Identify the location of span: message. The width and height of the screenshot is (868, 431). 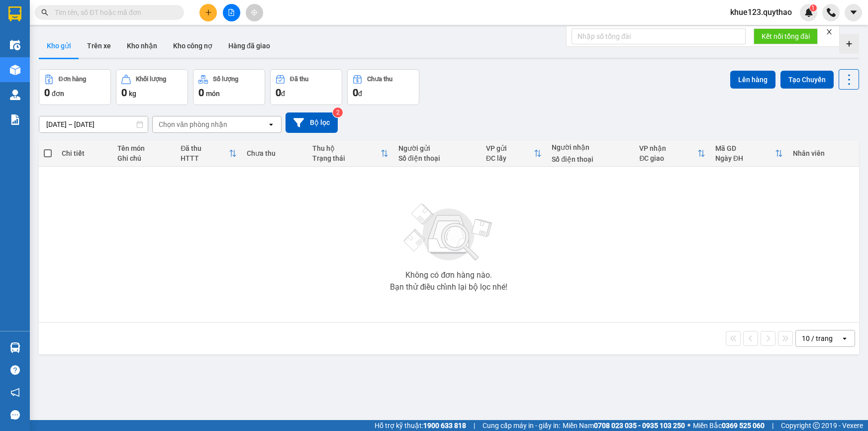
(15, 414).